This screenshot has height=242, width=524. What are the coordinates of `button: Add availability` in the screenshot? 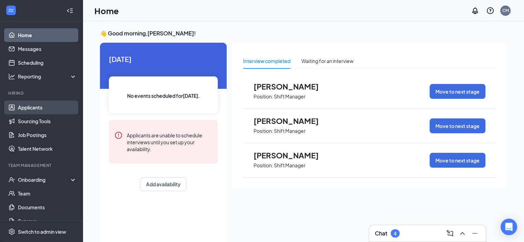 It's located at (163, 184).